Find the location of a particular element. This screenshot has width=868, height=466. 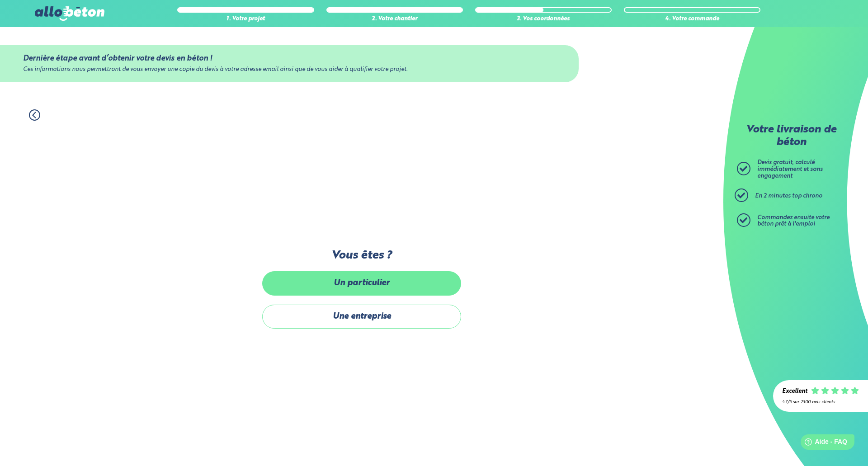

label: Un particulier is located at coordinates (362, 283).